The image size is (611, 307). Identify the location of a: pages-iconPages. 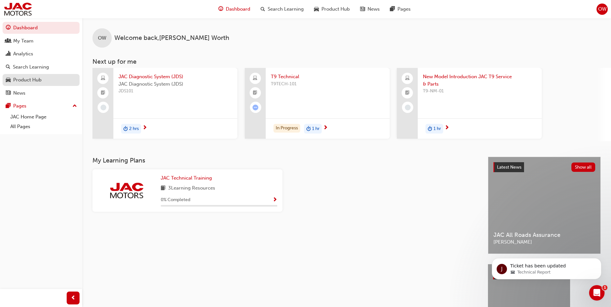
(401, 9).